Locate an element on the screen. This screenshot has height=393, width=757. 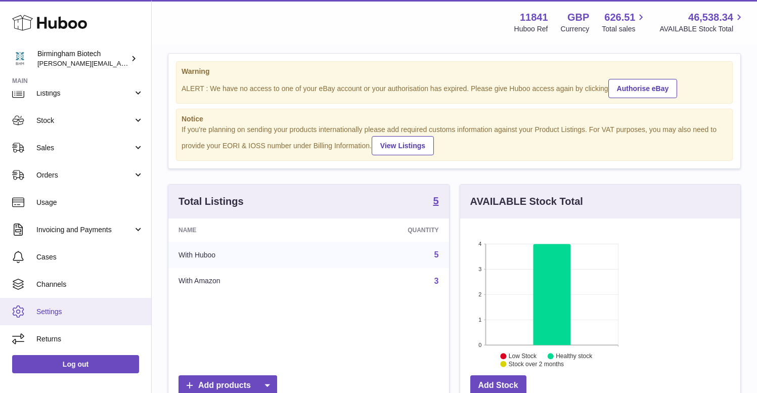
a: Authorise eBay is located at coordinates (643, 88).